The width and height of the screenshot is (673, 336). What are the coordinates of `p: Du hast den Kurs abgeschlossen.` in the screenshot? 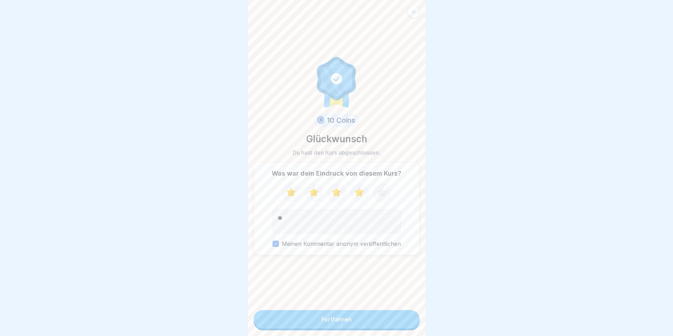 It's located at (336, 153).